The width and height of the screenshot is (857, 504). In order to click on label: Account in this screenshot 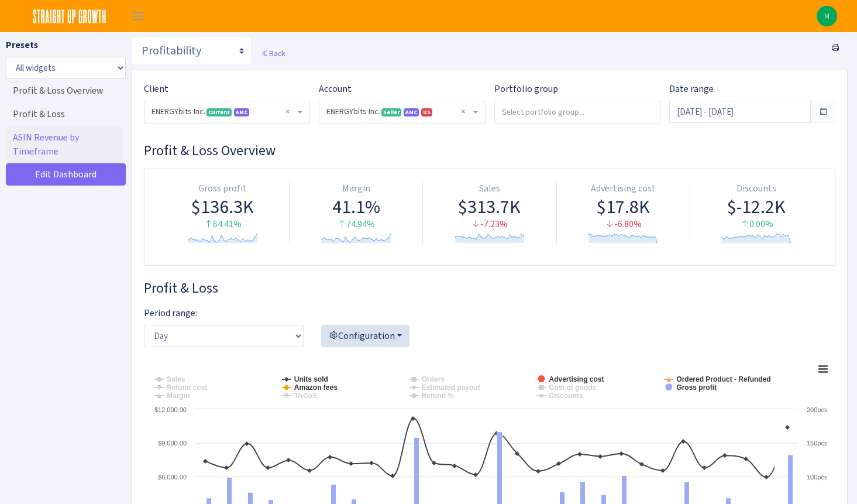, I will do `click(335, 89)`.